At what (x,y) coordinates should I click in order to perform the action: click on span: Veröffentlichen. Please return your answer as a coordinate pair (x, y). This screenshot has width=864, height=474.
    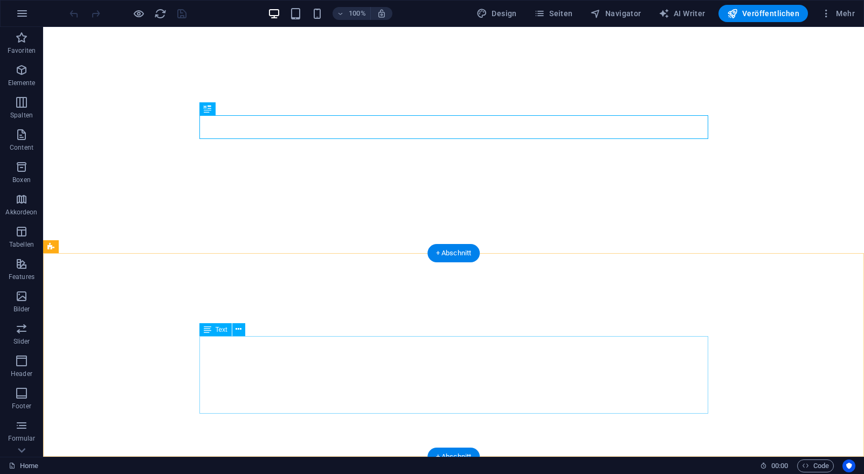
    Looking at the image, I should click on (763, 13).